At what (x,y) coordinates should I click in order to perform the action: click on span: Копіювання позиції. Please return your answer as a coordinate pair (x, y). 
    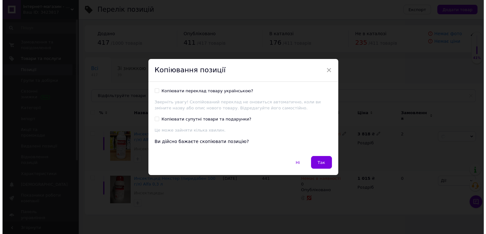
    Looking at the image, I should click on (188, 70).